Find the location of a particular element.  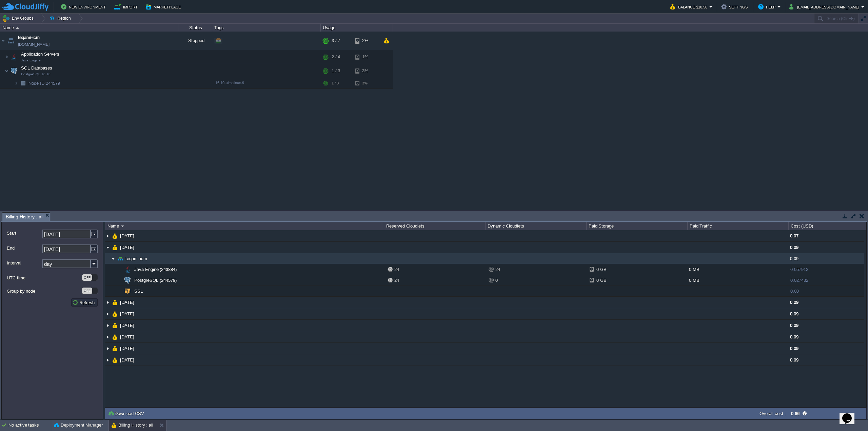

button: Env Groups is located at coordinates (19, 19).